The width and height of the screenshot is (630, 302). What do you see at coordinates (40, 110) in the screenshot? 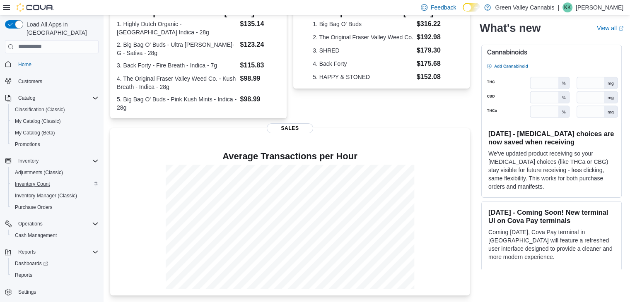
I see `a: Classification (Classic)` at bounding box center [40, 110].